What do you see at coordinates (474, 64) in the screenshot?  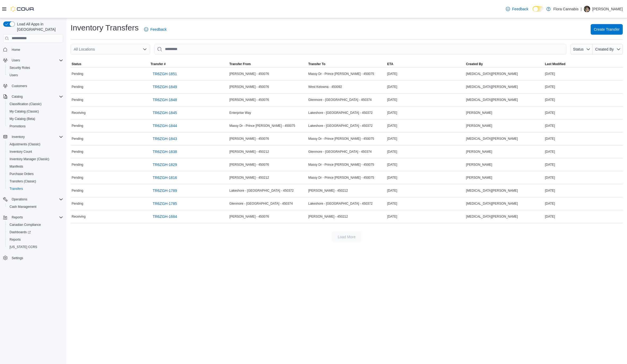 I see `span: Created By` at bounding box center [474, 64].